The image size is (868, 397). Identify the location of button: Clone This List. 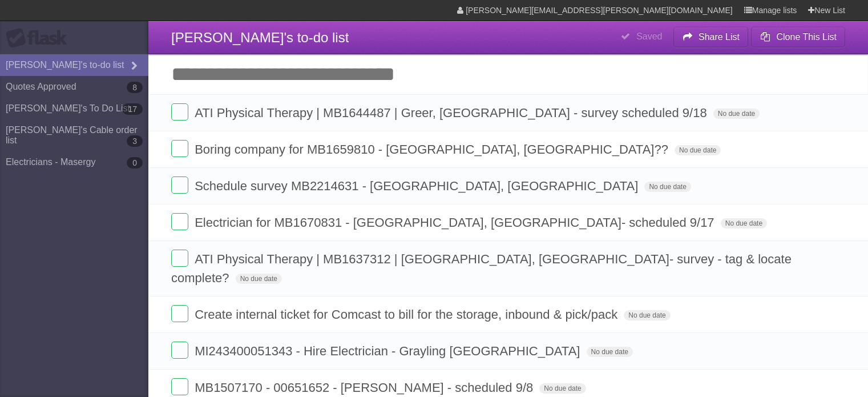
(798, 37).